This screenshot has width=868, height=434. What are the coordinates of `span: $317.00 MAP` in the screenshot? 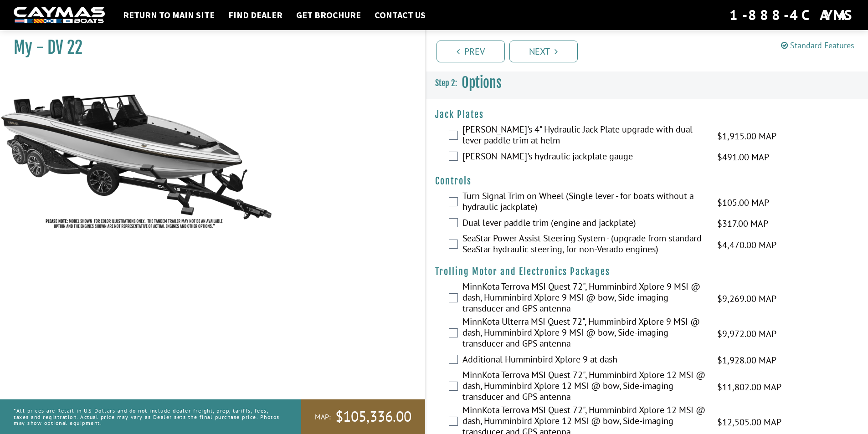 It's located at (743, 223).